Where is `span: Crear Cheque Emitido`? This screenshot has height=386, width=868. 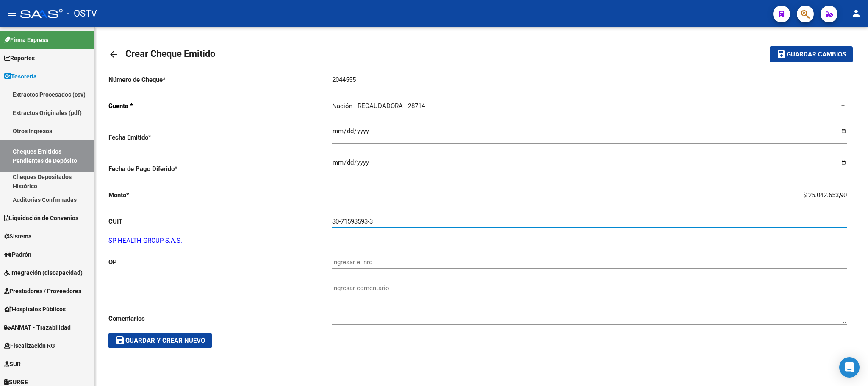
span: Crear Cheque Emitido is located at coordinates (170, 53).